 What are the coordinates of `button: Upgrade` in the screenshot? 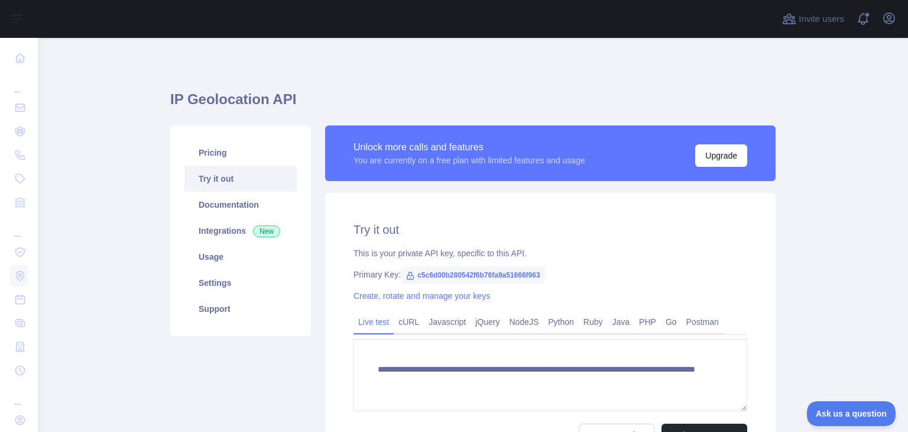 It's located at (721, 155).